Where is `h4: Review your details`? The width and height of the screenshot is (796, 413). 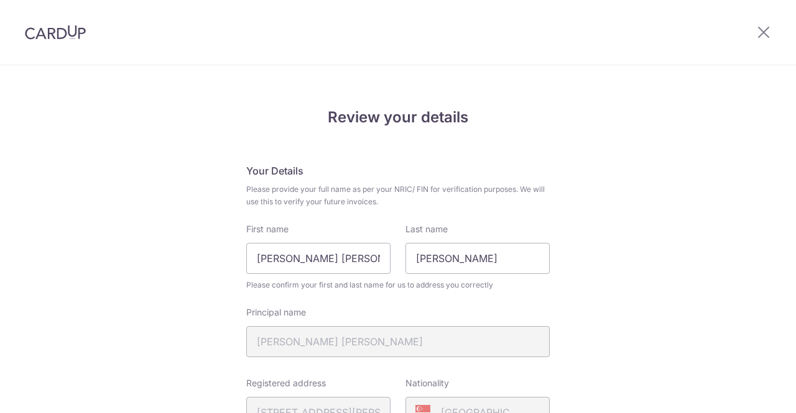
h4: Review your details is located at coordinates (398, 117).